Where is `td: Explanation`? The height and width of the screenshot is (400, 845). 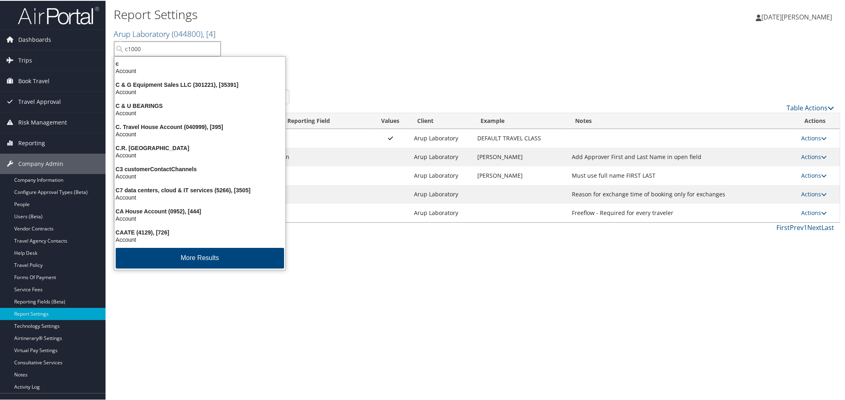
td: Explanation is located at coordinates (310, 194).